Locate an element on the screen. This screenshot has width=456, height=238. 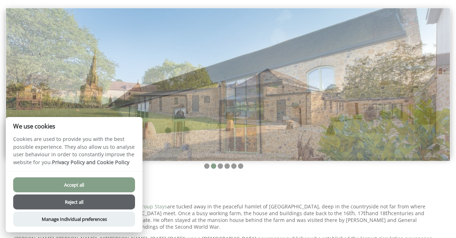
h2: We use cookies is located at coordinates (74, 126).